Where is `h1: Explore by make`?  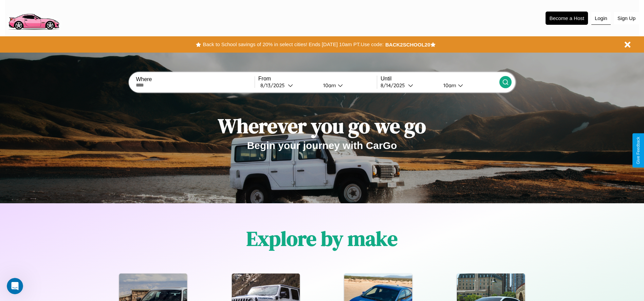 h1: Explore by make is located at coordinates (322, 238).